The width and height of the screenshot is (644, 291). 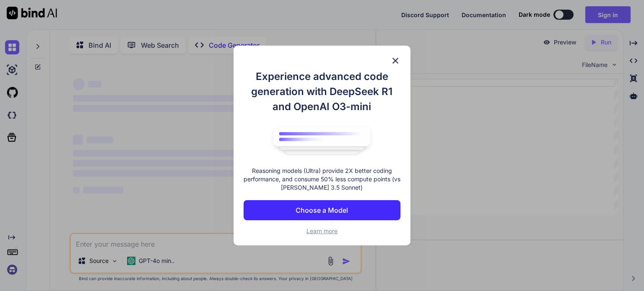 What do you see at coordinates (322, 210) in the screenshot?
I see `p: Choose a Model` at bounding box center [322, 210].